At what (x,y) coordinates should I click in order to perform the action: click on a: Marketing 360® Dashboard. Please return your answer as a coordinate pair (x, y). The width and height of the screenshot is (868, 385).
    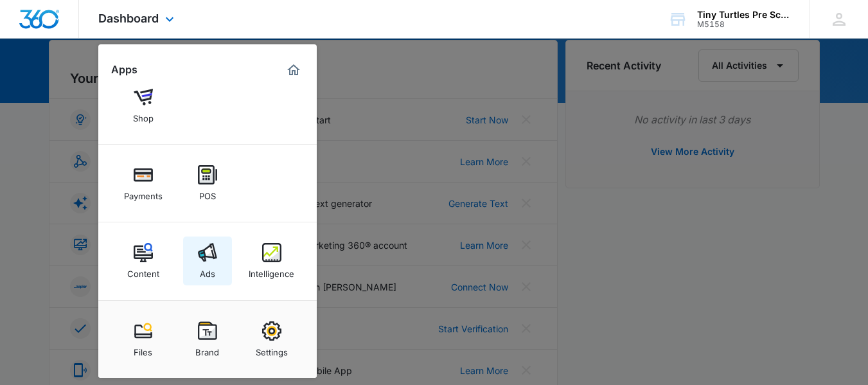
    Looking at the image, I should click on (293, 70).